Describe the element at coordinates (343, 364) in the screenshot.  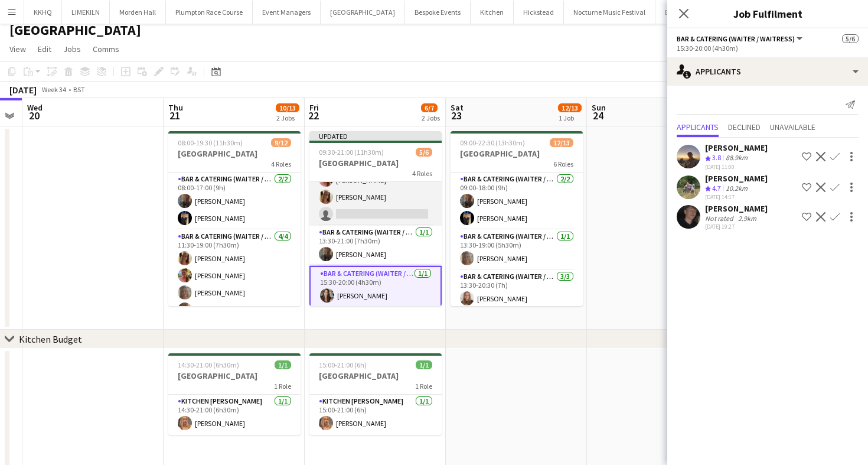
I see `span: 15:00-21:00 (6h)` at that location.